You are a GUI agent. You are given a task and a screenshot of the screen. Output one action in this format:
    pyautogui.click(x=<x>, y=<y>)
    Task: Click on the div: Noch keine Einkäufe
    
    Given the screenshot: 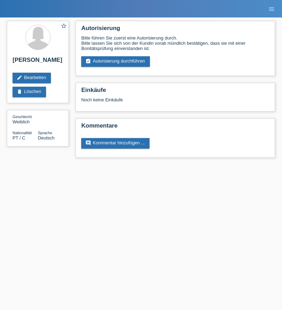 What is the action you would take?
    pyautogui.click(x=176, y=102)
    